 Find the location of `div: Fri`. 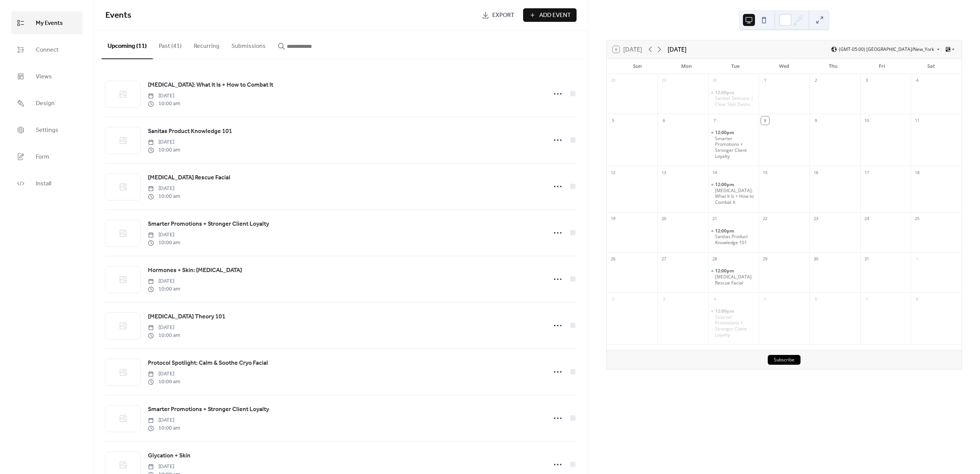

div: Fri is located at coordinates (882, 66).